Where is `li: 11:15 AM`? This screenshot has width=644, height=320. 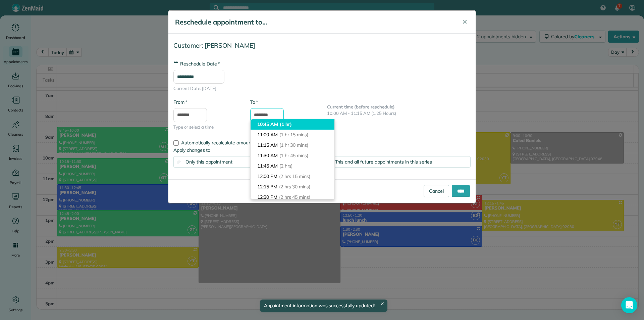 li: 11:15 AM is located at coordinates (293, 145).